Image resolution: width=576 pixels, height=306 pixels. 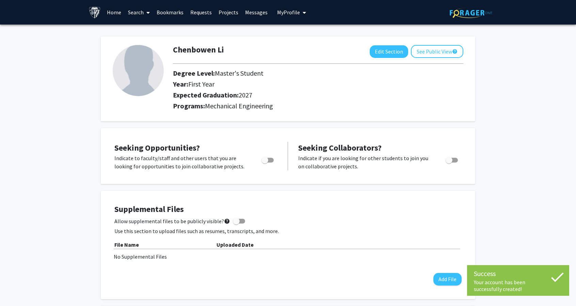 What do you see at coordinates (447, 279) in the screenshot?
I see `button: Add File` at bounding box center [447, 279].